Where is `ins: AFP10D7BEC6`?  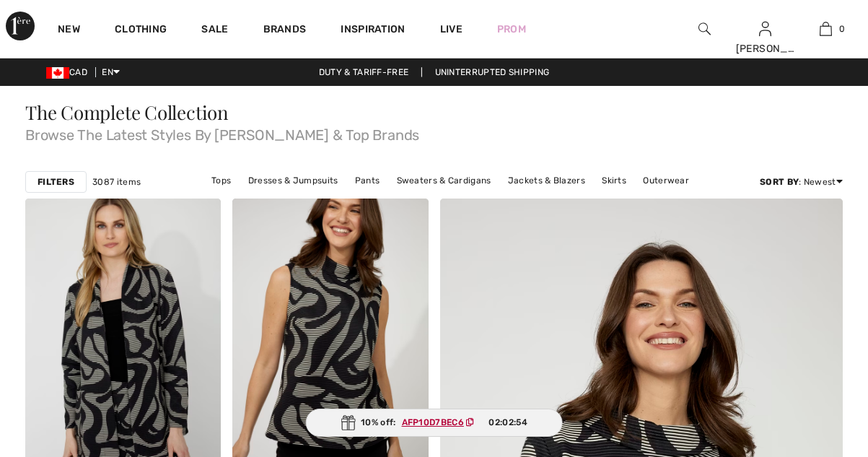 ins: AFP10D7BEC6 is located at coordinates (433, 422).